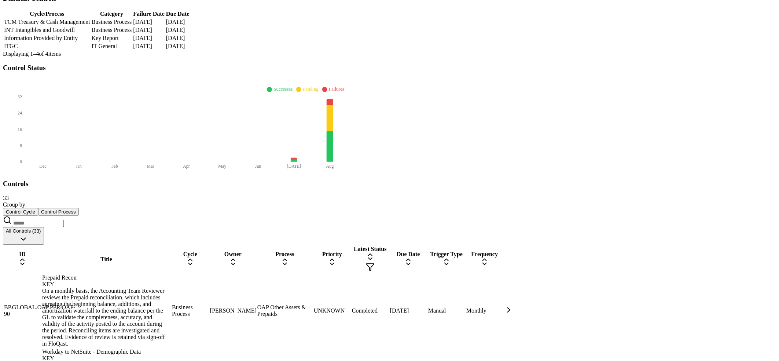 The width and height of the screenshot is (779, 361). Describe the element at coordinates (23, 236) in the screenshot. I see `button: All Controls (33)` at that location.